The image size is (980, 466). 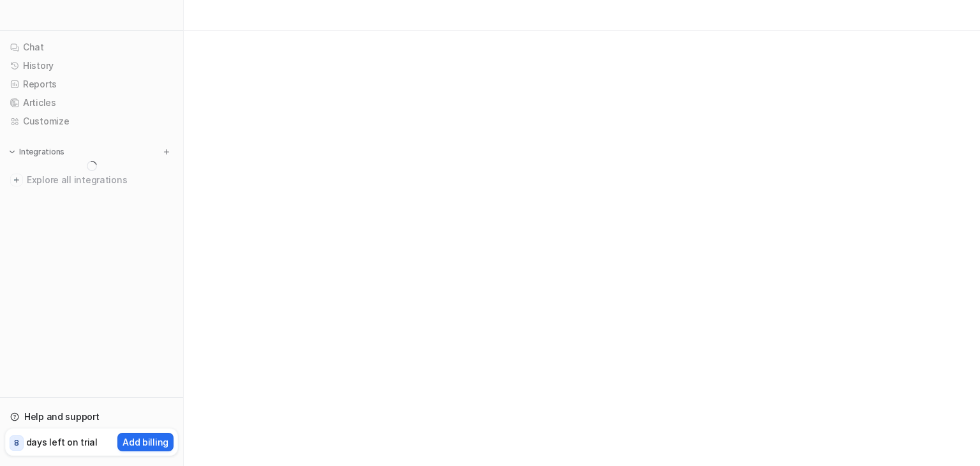 What do you see at coordinates (16, 443) in the screenshot?
I see `p: 8` at bounding box center [16, 443].